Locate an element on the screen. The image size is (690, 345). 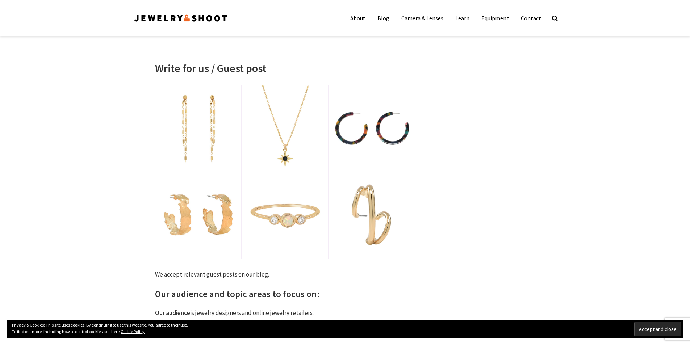
a: Cookie Policy is located at coordinates (132, 331).